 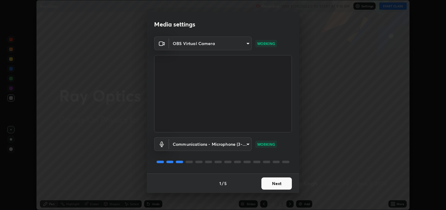 I want to click on h4: 5, so click(x=225, y=183).